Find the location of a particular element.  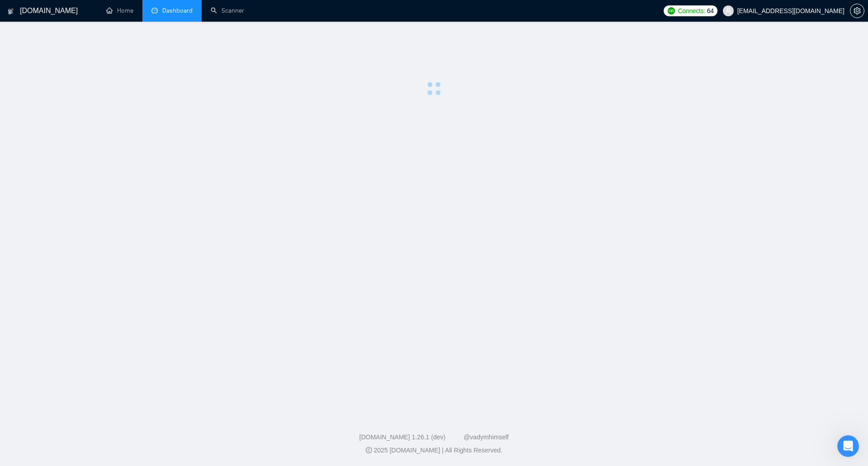

span: dashboard is located at coordinates (155, 10).